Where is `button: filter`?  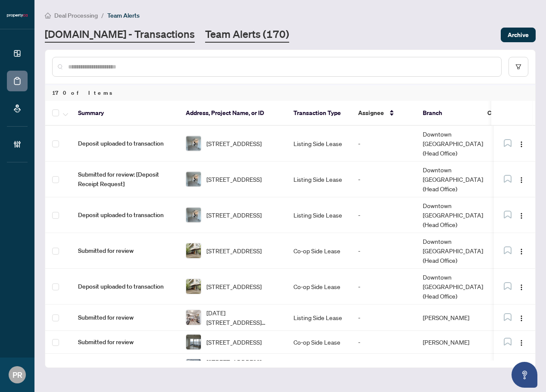
button: filter is located at coordinates (518, 67).